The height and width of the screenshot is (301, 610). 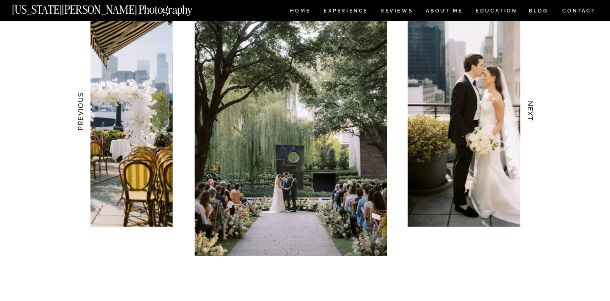 I want to click on a: BLOG, so click(x=539, y=12).